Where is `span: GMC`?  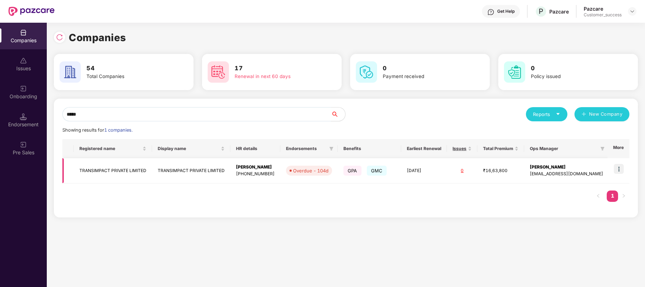 span: GMC is located at coordinates (377, 170).